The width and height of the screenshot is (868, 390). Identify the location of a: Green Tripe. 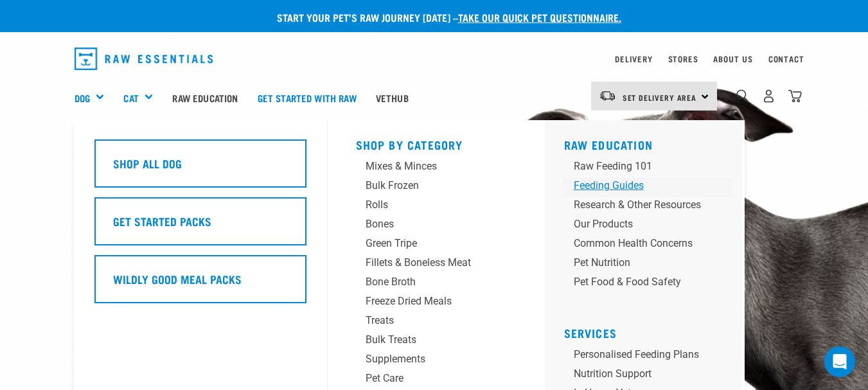
(436, 245).